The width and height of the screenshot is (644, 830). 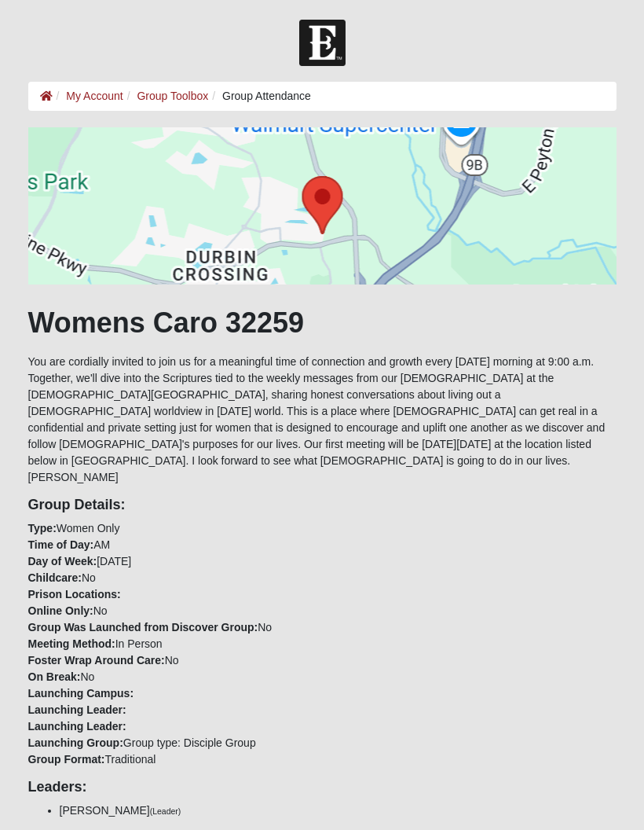 What do you see at coordinates (172, 96) in the screenshot?
I see `a: Group Toolbox` at bounding box center [172, 96].